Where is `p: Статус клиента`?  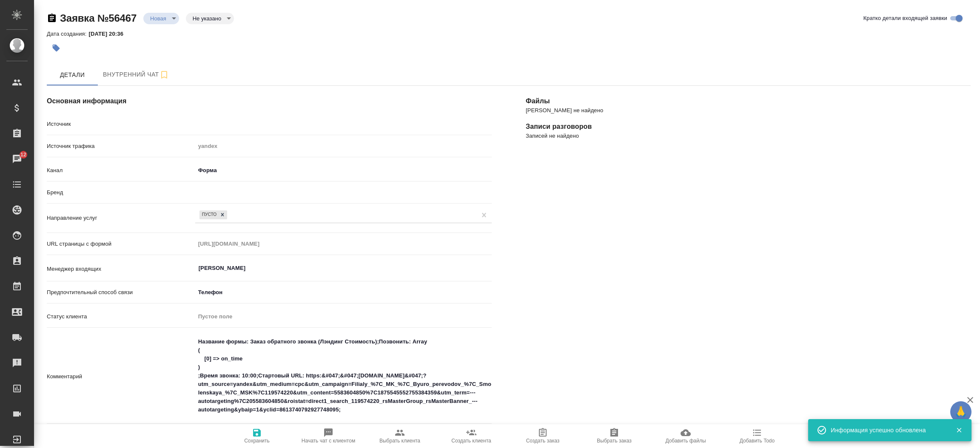 p: Статус клиента is located at coordinates (121, 317).